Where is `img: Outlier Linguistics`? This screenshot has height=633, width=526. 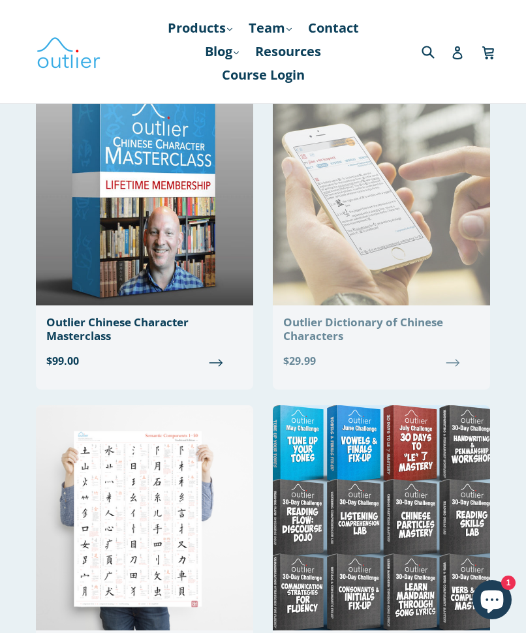 img: Outlier Linguistics is located at coordinates (69, 52).